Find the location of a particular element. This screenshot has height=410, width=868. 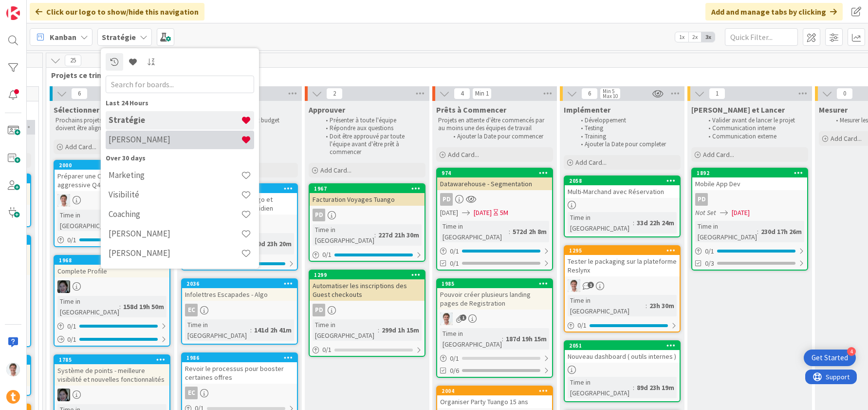

p: Projets en attente d'être commencés par au moins une des équipes de travail is located at coordinates (495, 124).